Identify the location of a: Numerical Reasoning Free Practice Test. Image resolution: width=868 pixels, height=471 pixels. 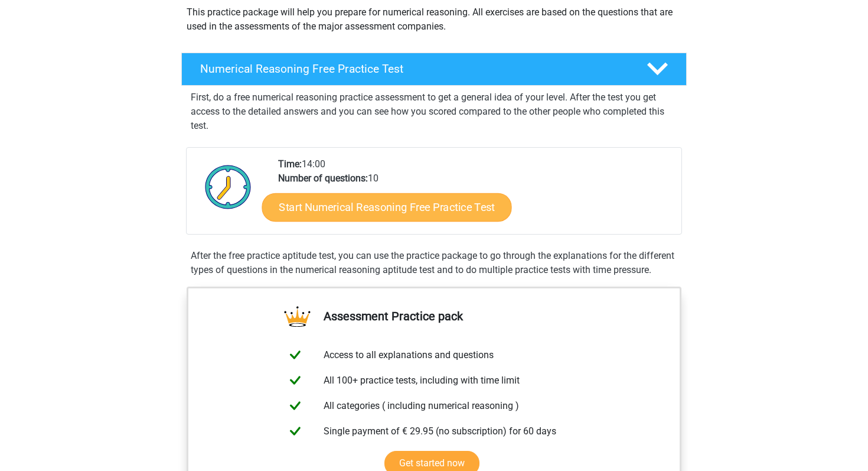
(434, 69).